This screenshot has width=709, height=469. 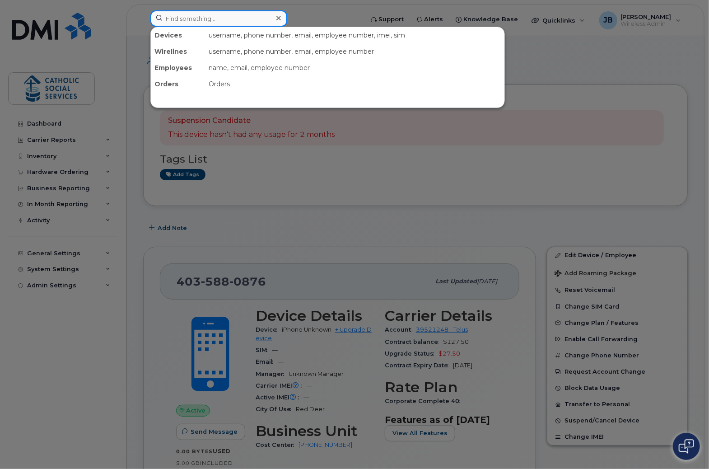 What do you see at coordinates (687, 446) in the screenshot?
I see `img: Open chat` at bounding box center [687, 446].